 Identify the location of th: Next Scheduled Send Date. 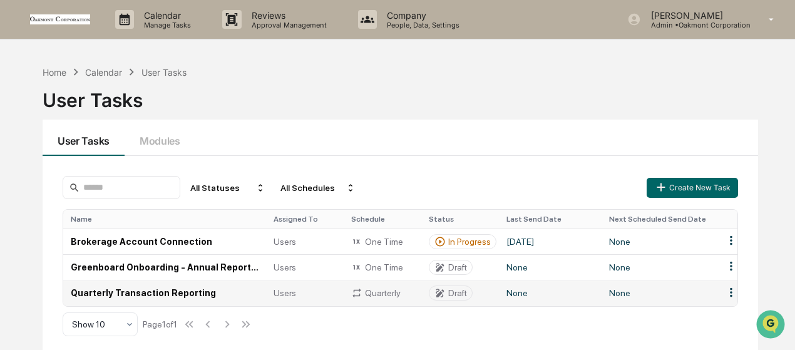
(660, 219).